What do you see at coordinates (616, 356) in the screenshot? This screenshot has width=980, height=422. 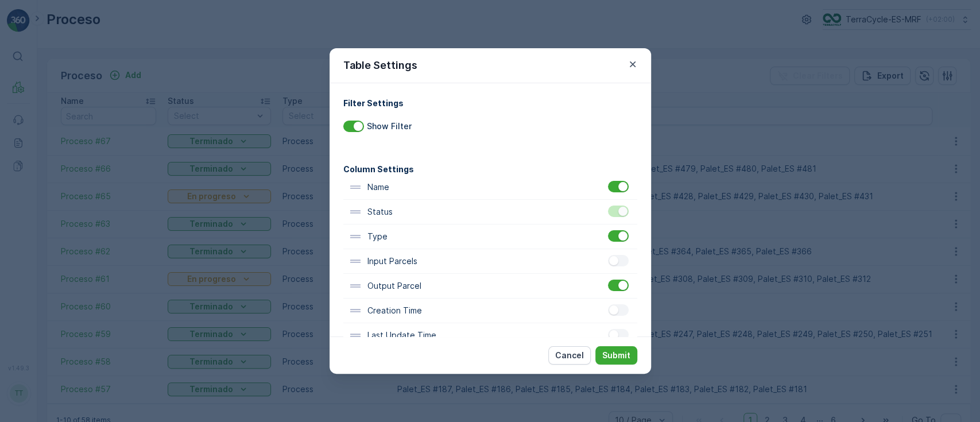 I see `button: Submit` at bounding box center [616, 356].